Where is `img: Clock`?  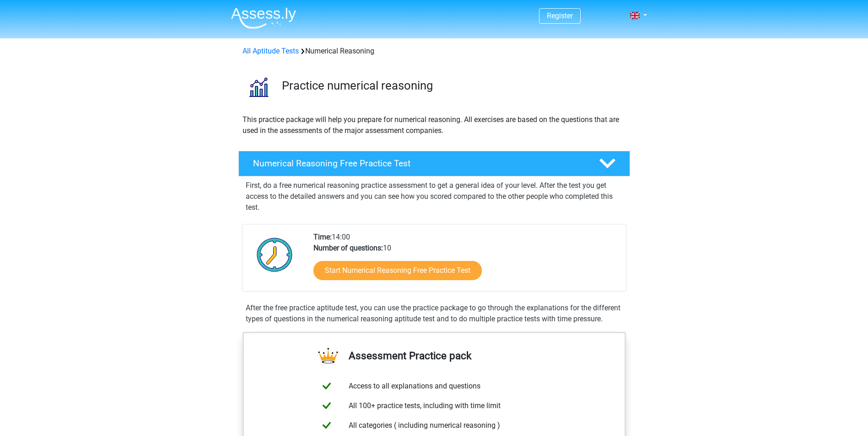
img: Clock is located at coordinates (274, 255).